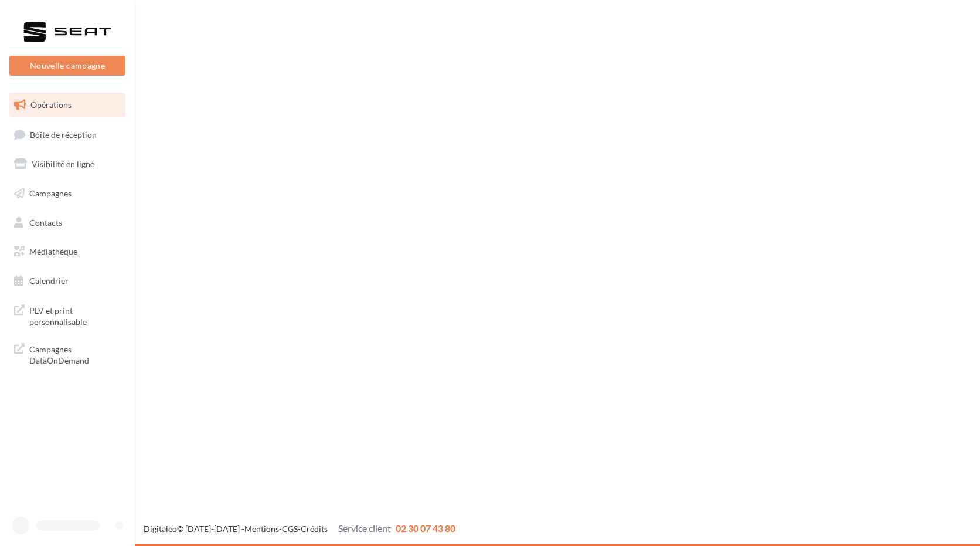 Image resolution: width=980 pixels, height=546 pixels. Describe the element at coordinates (67, 66) in the screenshot. I see `button: Nouvelle campagne` at that location.